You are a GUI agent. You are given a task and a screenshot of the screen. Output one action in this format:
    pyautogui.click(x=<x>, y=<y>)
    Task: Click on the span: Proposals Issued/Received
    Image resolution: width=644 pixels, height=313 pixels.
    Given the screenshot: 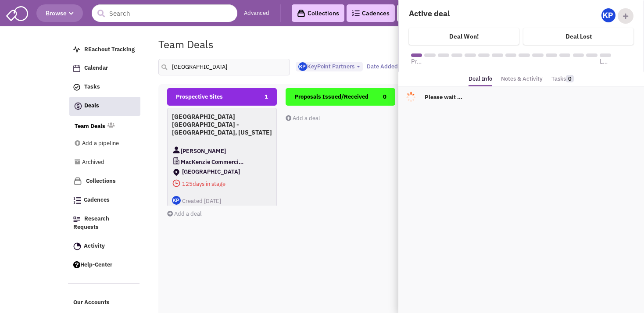 What is the action you would take?
    pyautogui.click(x=331, y=96)
    